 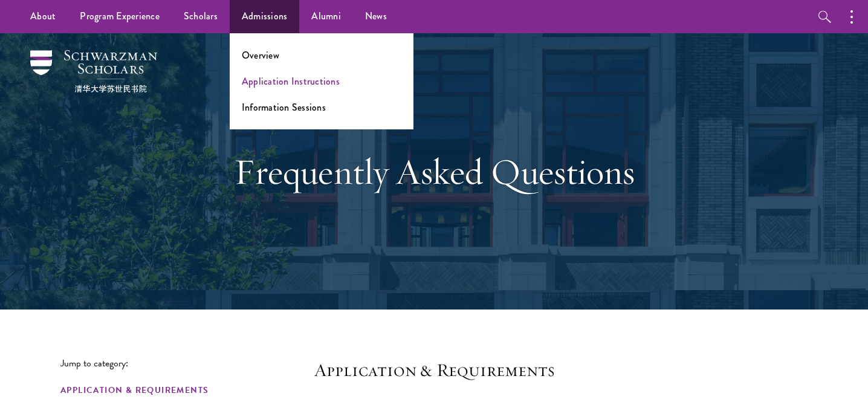 I want to click on p: Jump to category:, so click(x=188, y=363).